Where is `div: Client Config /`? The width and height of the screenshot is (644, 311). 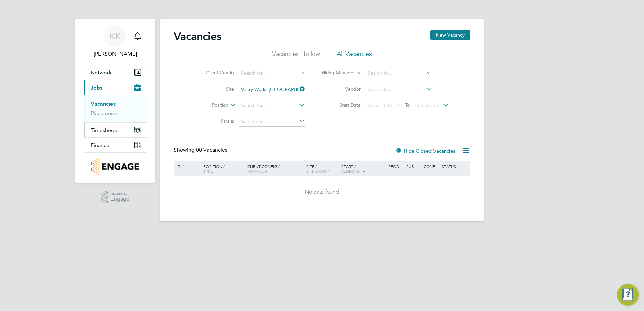
div: Client Config / is located at coordinates (274, 168).